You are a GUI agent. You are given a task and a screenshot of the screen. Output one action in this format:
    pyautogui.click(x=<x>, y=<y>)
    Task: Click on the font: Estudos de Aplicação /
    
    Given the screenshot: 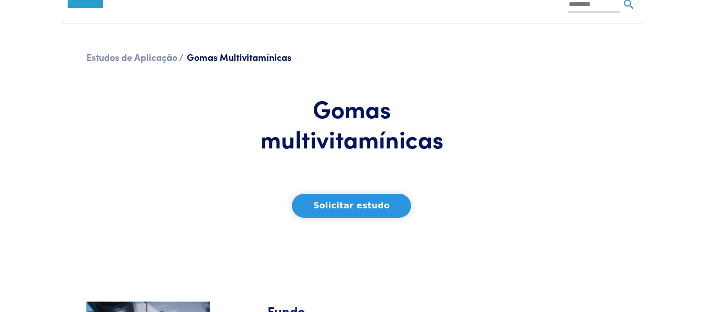 What is the action you would take?
    pyautogui.click(x=135, y=57)
    